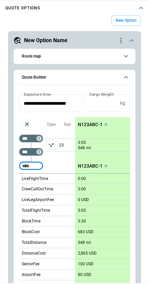  What do you see at coordinates (23, 8) in the screenshot?
I see `h4: Quote Options` at bounding box center [23, 8].